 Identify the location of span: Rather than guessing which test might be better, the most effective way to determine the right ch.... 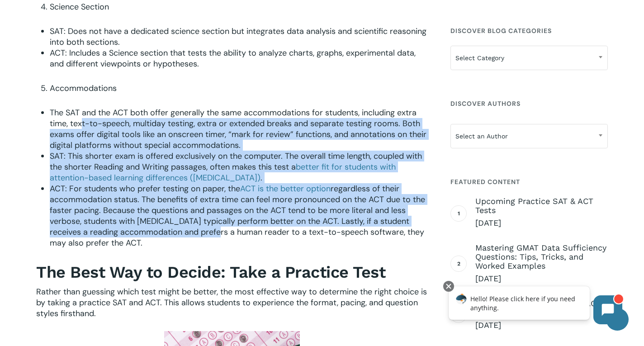
(232, 303).